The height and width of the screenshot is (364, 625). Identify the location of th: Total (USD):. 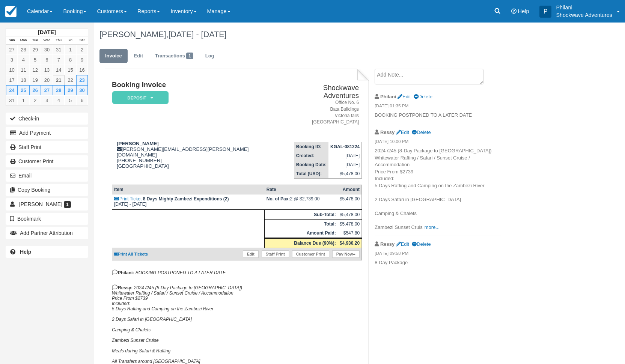
(312, 174).